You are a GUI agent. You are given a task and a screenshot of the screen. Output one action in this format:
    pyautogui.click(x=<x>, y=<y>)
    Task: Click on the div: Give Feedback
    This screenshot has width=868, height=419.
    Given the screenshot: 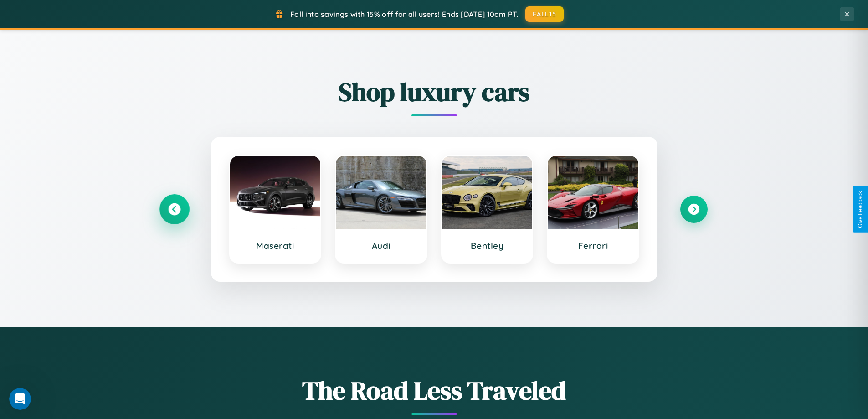 What is the action you would take?
    pyautogui.click(x=860, y=209)
    